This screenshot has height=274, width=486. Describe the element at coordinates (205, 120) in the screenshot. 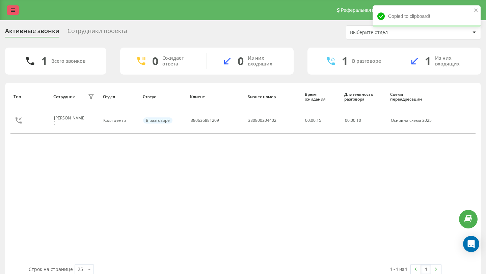

I see `div: 380636881209` at that location.